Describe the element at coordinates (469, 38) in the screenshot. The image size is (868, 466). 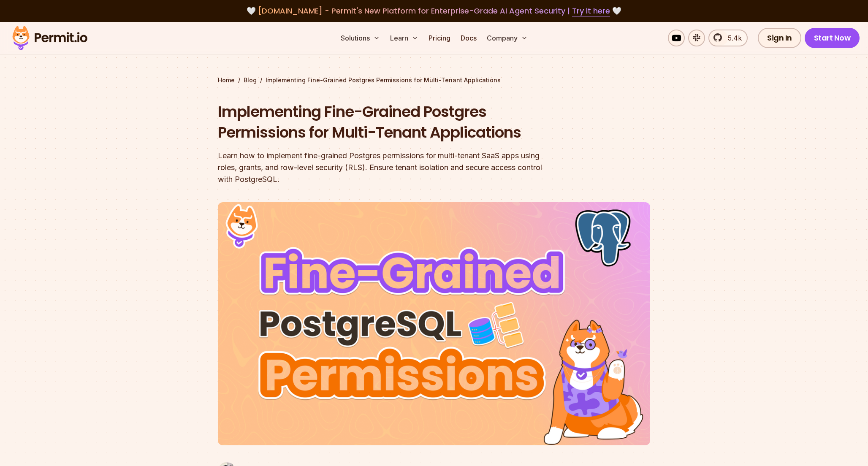
I see `a: Docs` at that location.